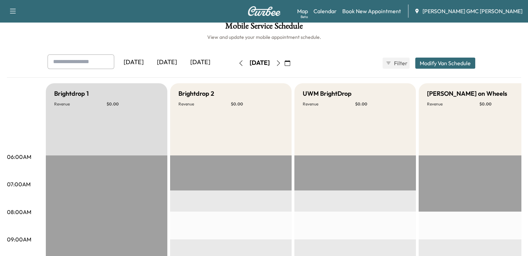 This screenshot has height=256, width=528. What do you see at coordinates (400, 63) in the screenshot?
I see `span: Filter` at bounding box center [400, 63].